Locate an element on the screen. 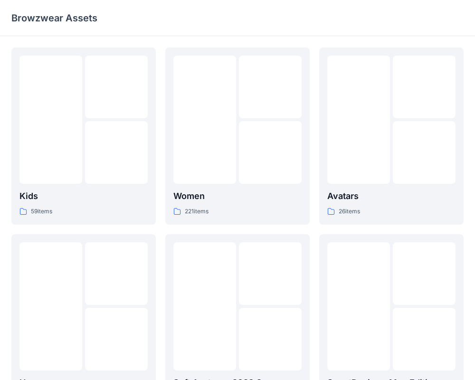  a: Avatars26items is located at coordinates (392, 136).